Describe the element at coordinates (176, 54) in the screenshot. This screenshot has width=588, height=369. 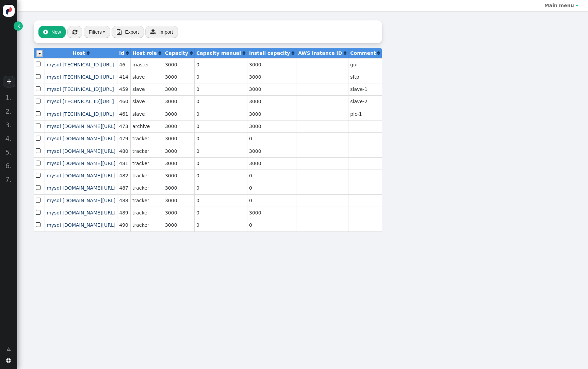
I see `b: Capacity` at that location.